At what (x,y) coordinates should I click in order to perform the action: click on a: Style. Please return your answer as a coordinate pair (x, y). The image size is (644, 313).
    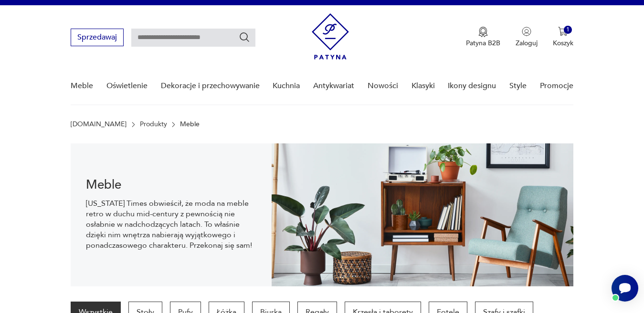
    Looking at the image, I should click on (518, 86).